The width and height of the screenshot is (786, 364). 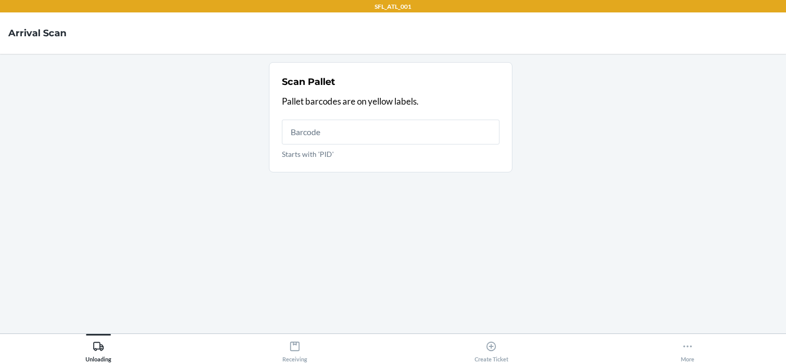 I want to click on button: Create Ticket, so click(x=491, y=348).